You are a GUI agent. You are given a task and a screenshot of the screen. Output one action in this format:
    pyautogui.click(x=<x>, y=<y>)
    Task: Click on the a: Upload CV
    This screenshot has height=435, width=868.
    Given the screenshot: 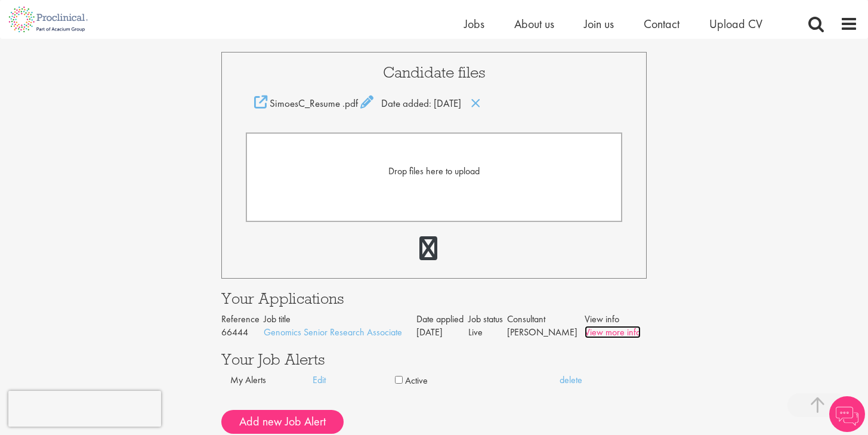 What is the action you would take?
    pyautogui.click(x=736, y=24)
    